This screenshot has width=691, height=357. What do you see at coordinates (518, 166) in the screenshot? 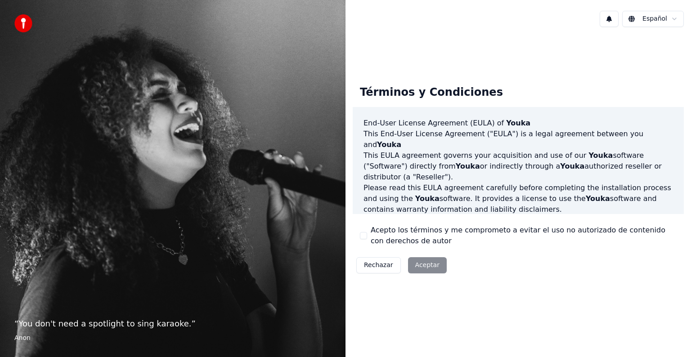
I see `p: This EULA agreement governs your acquisition and use of our software ("Software") directly from o...` at bounding box center [518, 166].